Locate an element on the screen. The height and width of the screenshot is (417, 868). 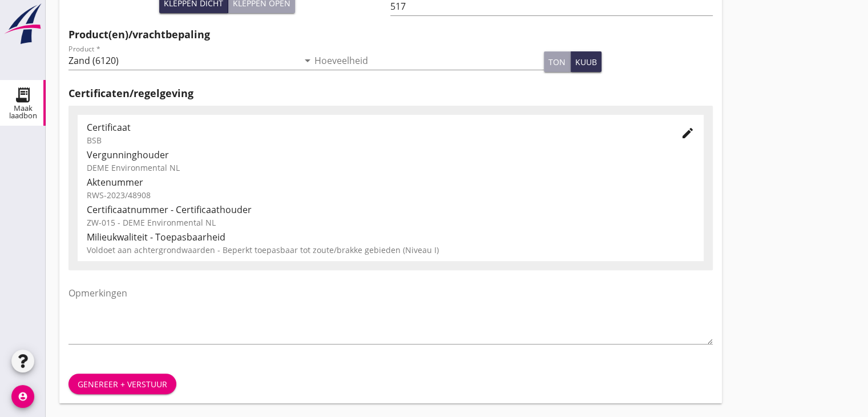
div: kuub is located at coordinates (586, 62).